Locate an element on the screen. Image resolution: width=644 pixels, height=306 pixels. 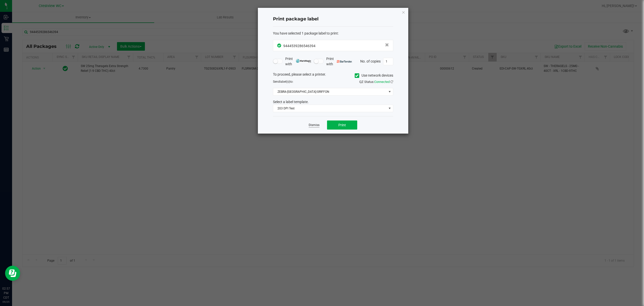
span: In Sync is located at coordinates (279, 45).